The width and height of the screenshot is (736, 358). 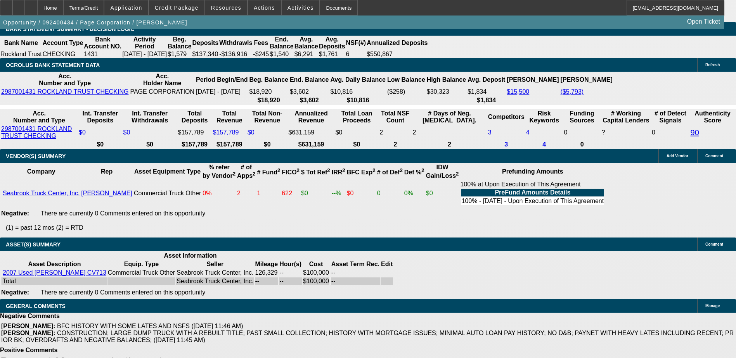 What do you see at coordinates (603, 132) in the screenshot?
I see `span: Refresh to pull Number of Working Capital Lenders` at bounding box center [603, 132].